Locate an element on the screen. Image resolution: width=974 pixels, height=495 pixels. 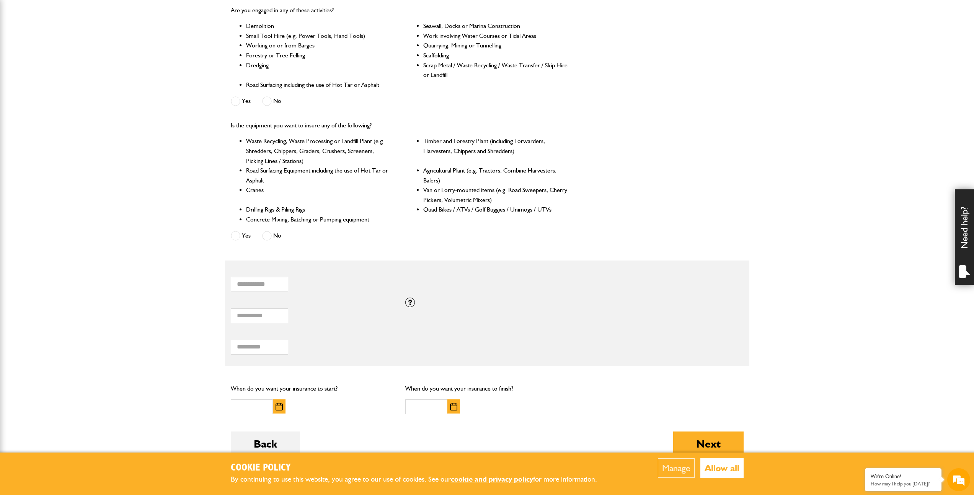
li: Dredging is located at coordinates (318, 70).